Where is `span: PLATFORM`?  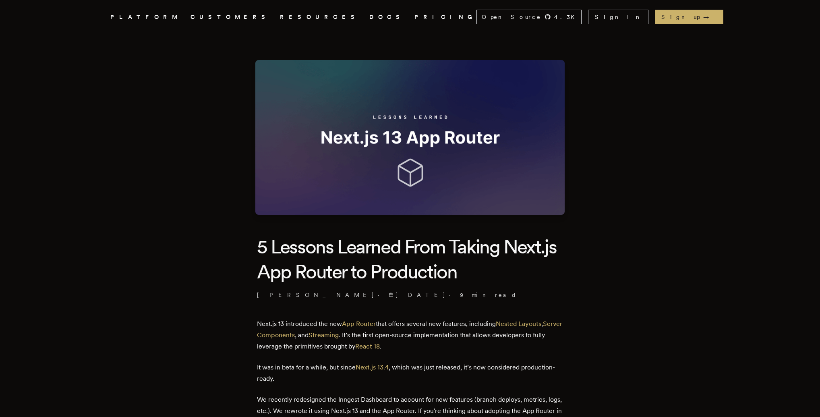 span: PLATFORM is located at coordinates (145, 17).